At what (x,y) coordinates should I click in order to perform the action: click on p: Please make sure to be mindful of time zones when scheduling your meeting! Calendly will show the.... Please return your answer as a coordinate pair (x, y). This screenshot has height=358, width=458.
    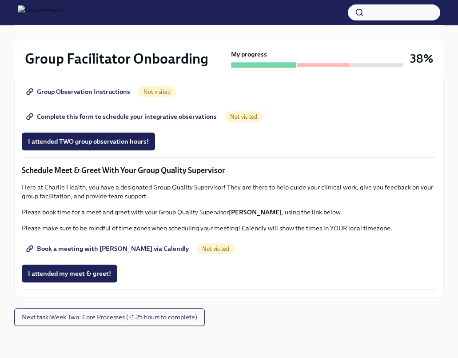
    Looking at the image, I should click on (229, 228).